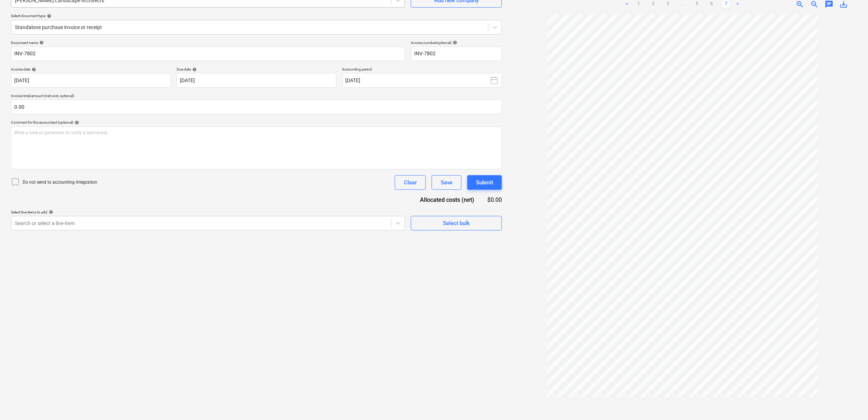 The width and height of the screenshot is (868, 420). I want to click on button: Submit, so click(484, 182).